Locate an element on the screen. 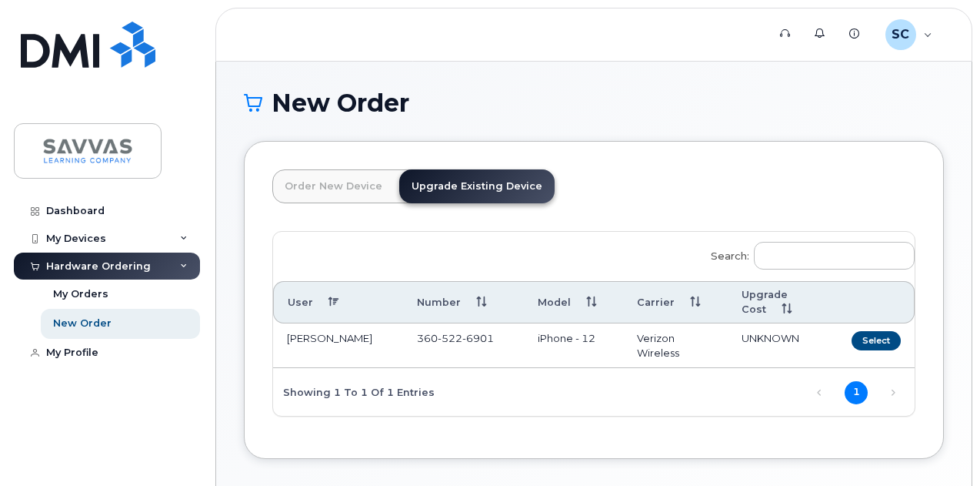  span: UNKNOWN is located at coordinates (770, 338).